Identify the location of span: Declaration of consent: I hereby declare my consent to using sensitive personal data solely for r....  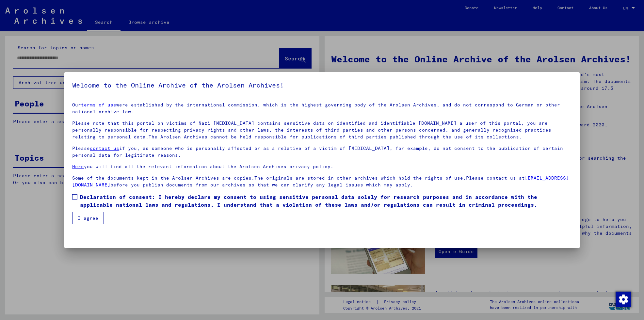
(326, 201).